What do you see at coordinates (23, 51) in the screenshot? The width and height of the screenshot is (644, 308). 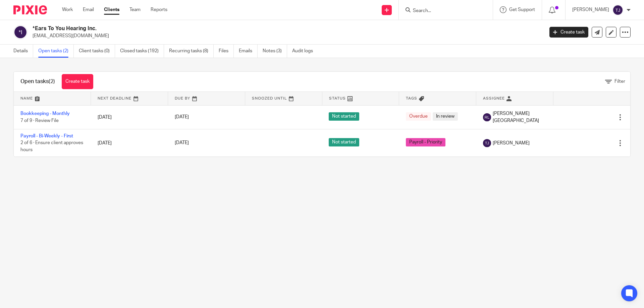 I see `a: Details` at bounding box center [23, 51].